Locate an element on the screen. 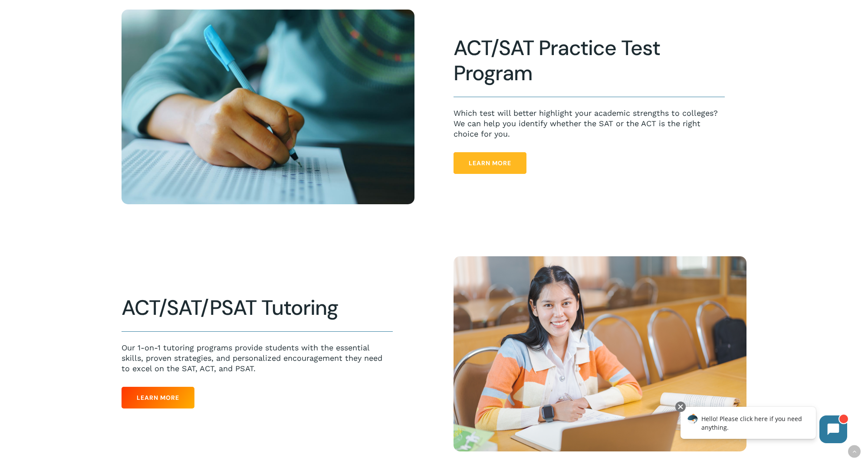  img: Avatar is located at coordinates (21, 20).